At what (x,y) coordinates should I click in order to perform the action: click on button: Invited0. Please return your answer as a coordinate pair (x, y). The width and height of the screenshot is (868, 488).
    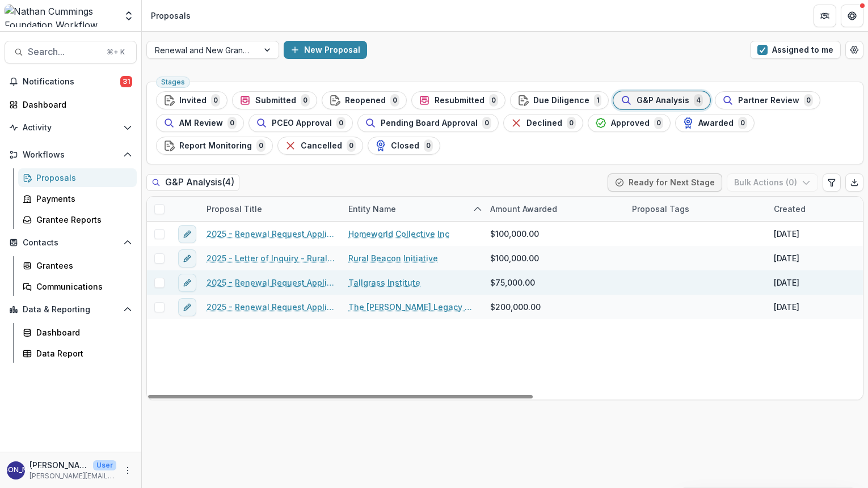
    Looking at the image, I should click on (192, 100).